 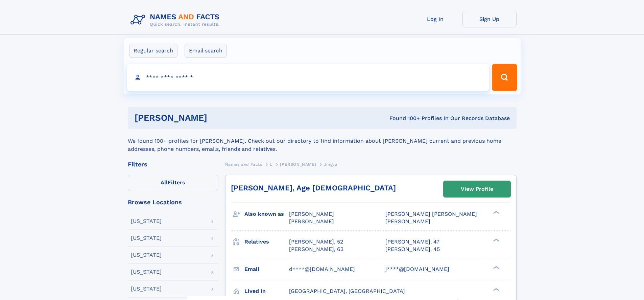 I want to click on a: View Profile, so click(x=477, y=189).